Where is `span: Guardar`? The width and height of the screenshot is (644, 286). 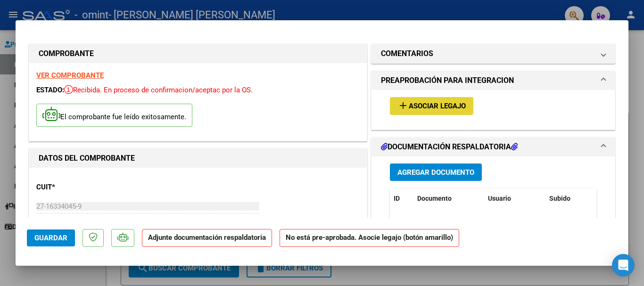
span: Guardar is located at coordinates (51, 238).